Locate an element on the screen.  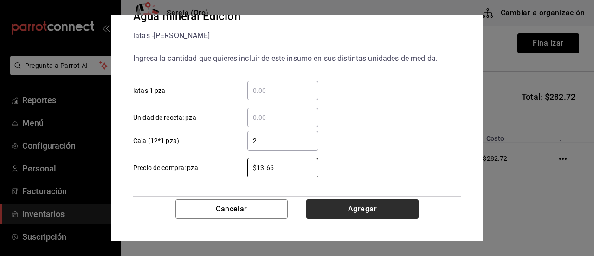
div: Ingresa la cantidad que quieres incluir de este insumo en sus distintas unidades de medida. is located at coordinates (297, 58).